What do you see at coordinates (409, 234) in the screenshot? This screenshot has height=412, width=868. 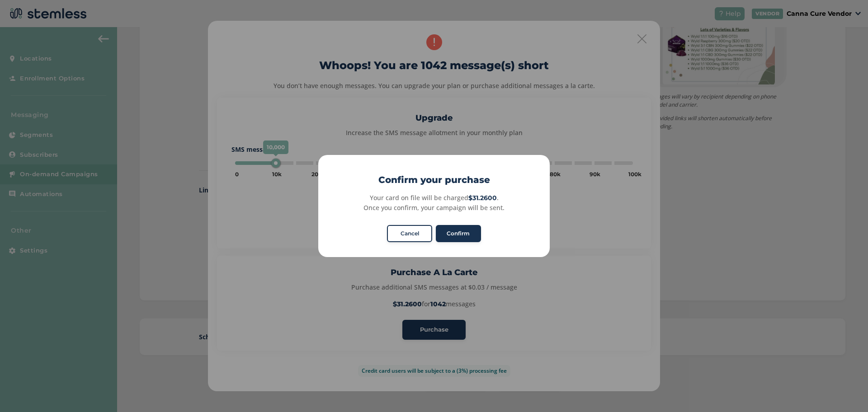 I see `button: Cancel` at bounding box center [409, 234].